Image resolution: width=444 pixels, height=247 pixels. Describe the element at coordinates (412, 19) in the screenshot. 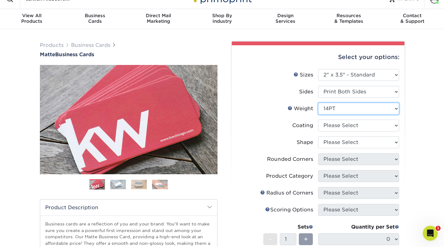

I see `a: Contact& Support` at that location.